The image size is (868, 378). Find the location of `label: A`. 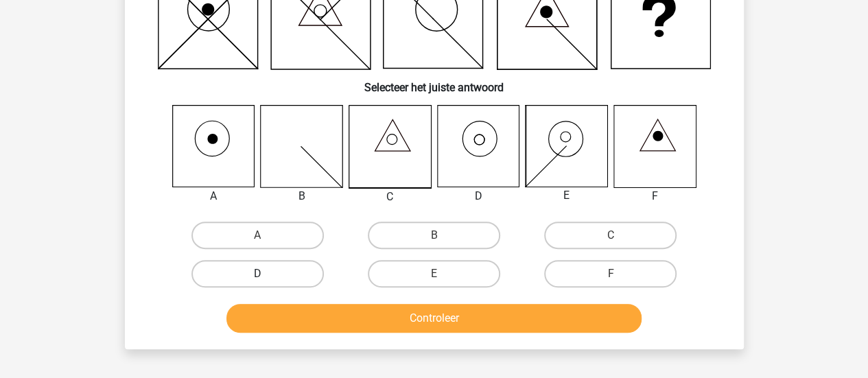

label: A is located at coordinates (257, 236).